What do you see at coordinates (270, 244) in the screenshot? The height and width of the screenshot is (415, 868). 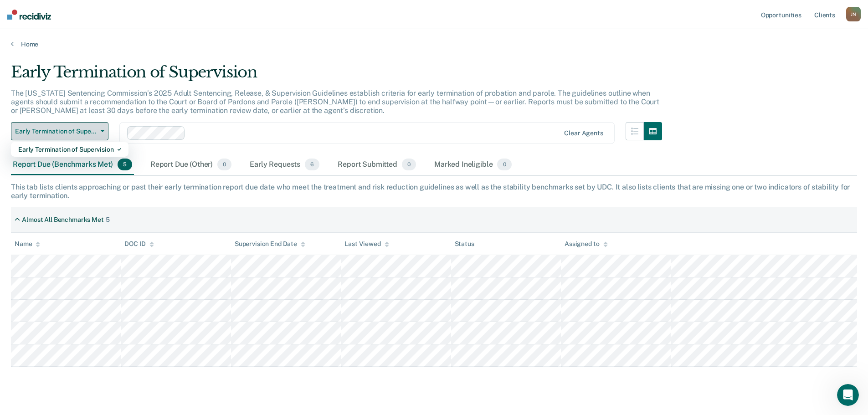 I see `div: Supervision End Date` at bounding box center [270, 244].